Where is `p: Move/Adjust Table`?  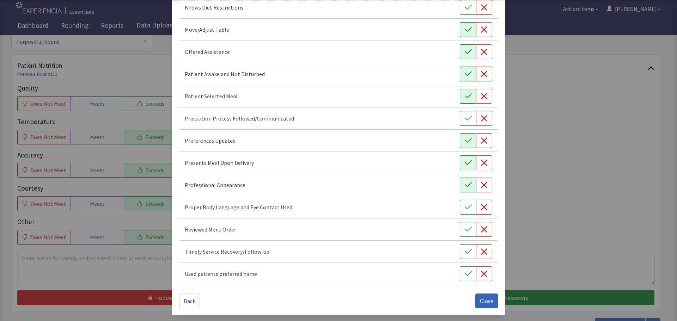
p: Move/Adjust Table is located at coordinates (207, 30).